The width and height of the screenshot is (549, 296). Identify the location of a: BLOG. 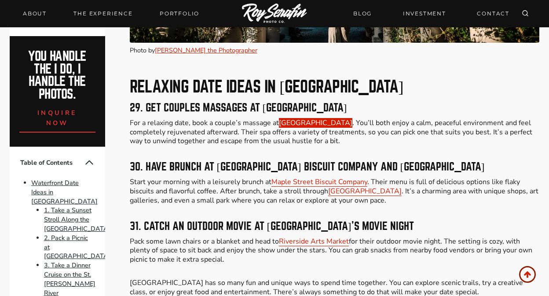
(363, 13).